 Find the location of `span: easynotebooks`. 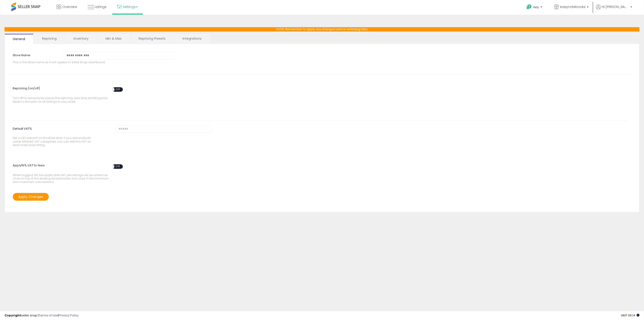

span: easynotebooks is located at coordinates (573, 7).